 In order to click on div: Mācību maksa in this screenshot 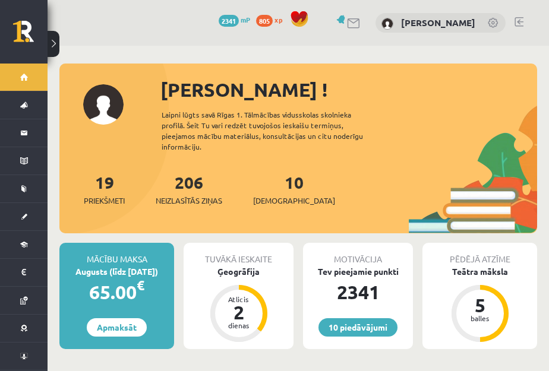, I will do `click(116, 254)`.